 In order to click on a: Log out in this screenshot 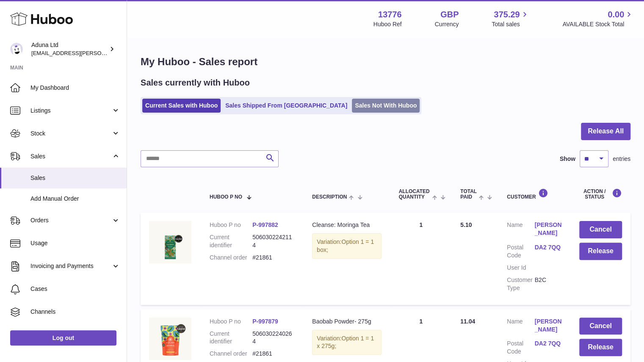, I will do `click(63, 338)`.